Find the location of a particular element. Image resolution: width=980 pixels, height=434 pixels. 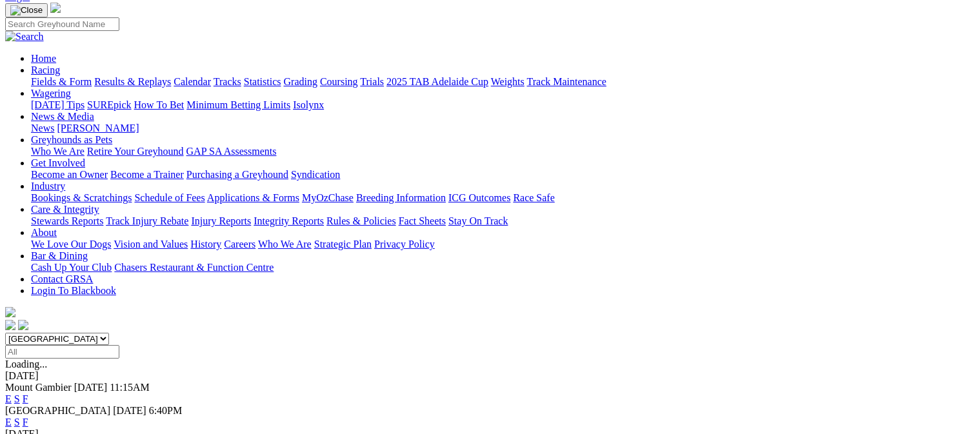

a: Statistics is located at coordinates (262, 81).